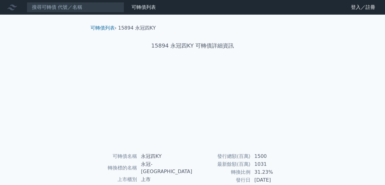  What do you see at coordinates (115, 179) in the screenshot?
I see `td: 上市櫃別` at bounding box center [115, 179].